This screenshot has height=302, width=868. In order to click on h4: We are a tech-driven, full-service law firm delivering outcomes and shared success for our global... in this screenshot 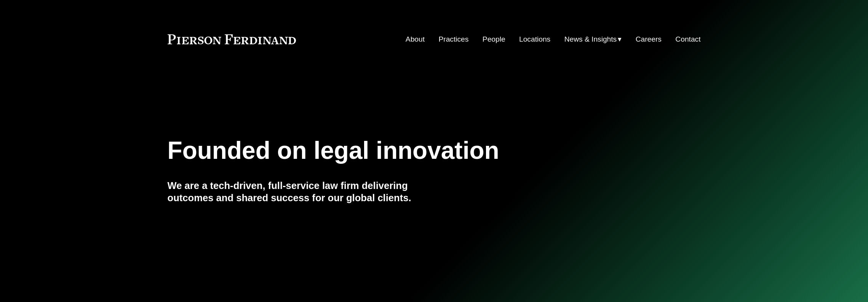, I will do `click(301, 192)`.